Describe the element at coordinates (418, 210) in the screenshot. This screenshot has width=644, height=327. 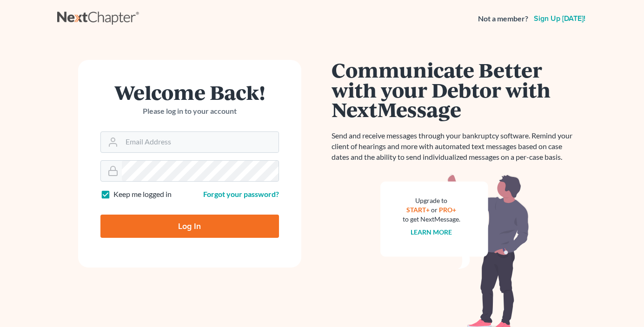
I see `a: START+` at that location.